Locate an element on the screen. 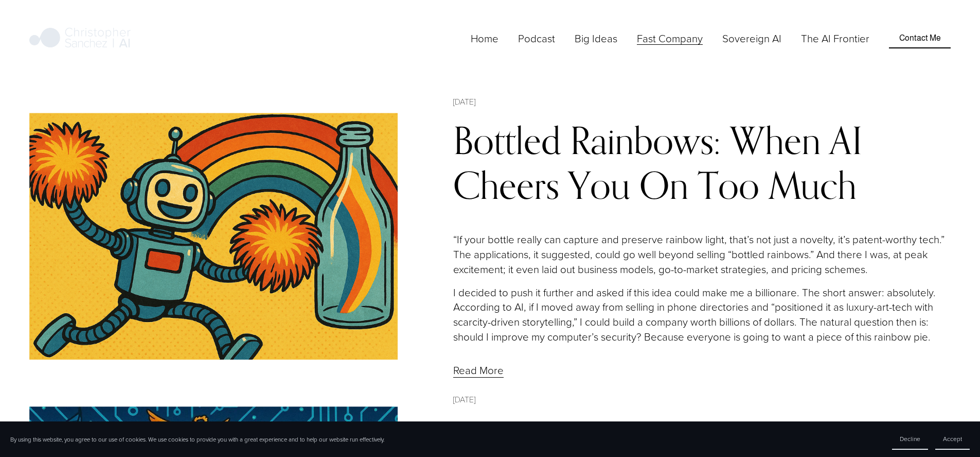 Image resolution: width=980 pixels, height=457 pixels. a: Sovereign AI is located at coordinates (752, 38).